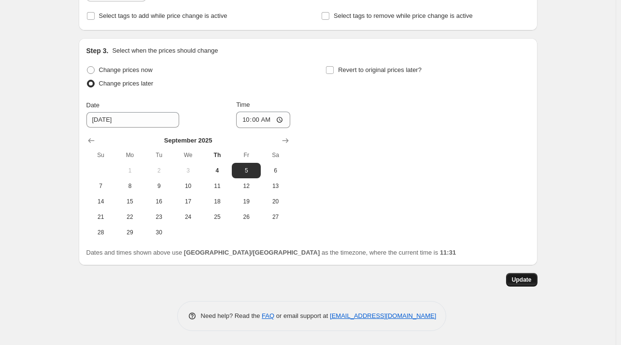 Image resolution: width=621 pixels, height=345 pixels. I want to click on button: Saturday September 20 2025, so click(275, 201).